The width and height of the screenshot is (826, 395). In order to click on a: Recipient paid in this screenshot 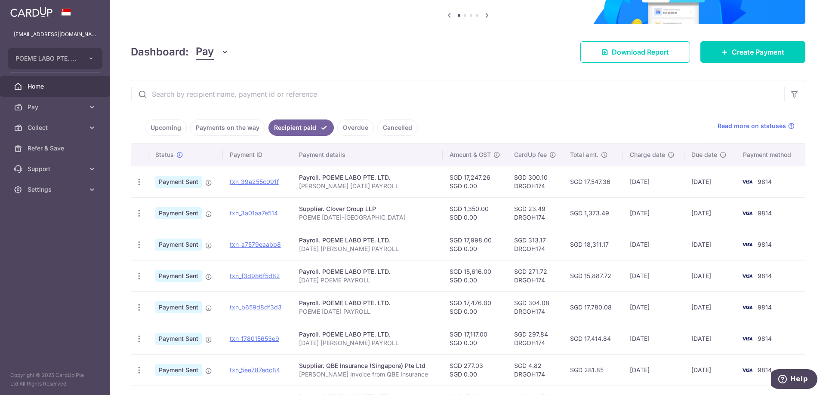, I will do `click(301, 128)`.